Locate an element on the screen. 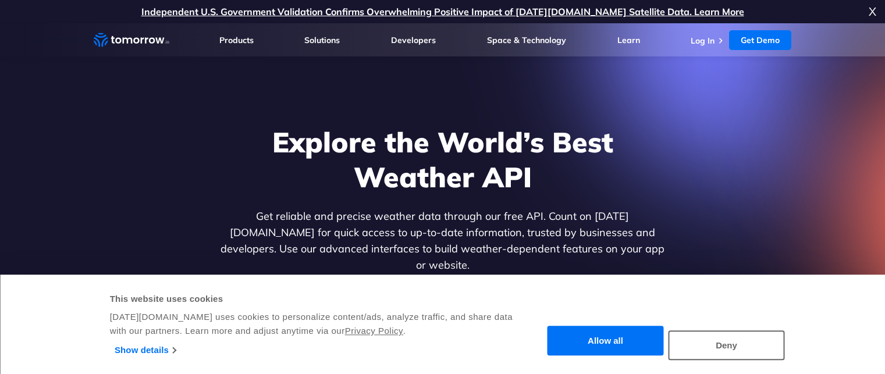 The image size is (885, 374). a: Developers is located at coordinates (413, 40).